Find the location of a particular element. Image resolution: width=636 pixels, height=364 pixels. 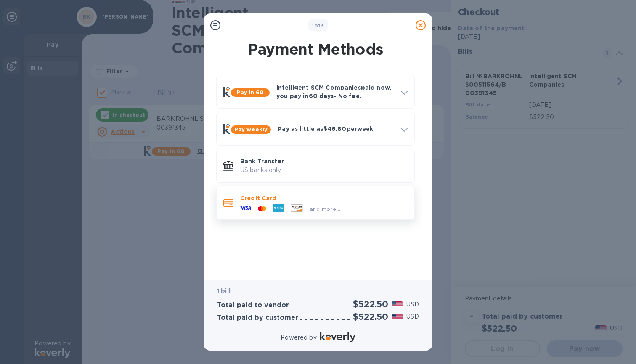

b: 1 bill is located at coordinates (224, 291).